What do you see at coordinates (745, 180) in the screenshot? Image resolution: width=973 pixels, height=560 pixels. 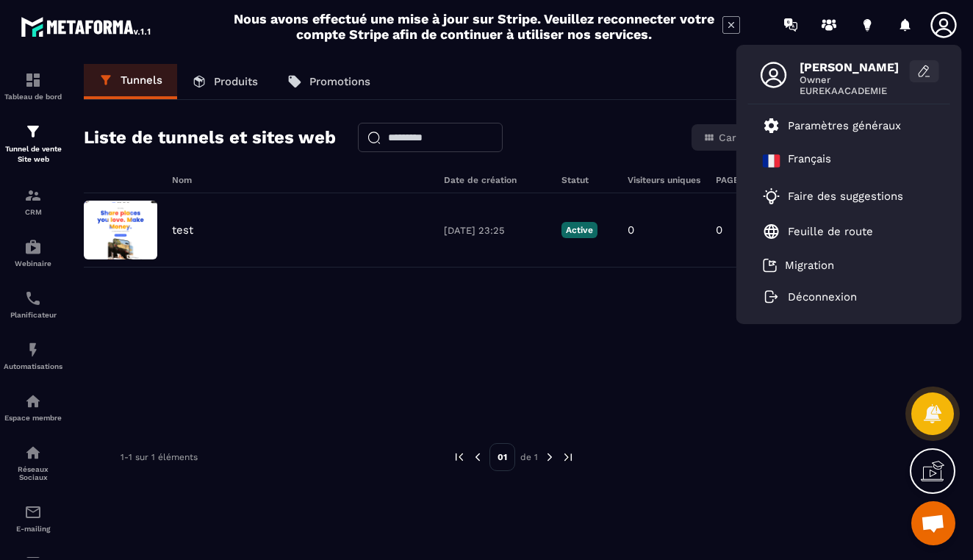 I see `h6: PAGES VUES` at bounding box center [745, 180].